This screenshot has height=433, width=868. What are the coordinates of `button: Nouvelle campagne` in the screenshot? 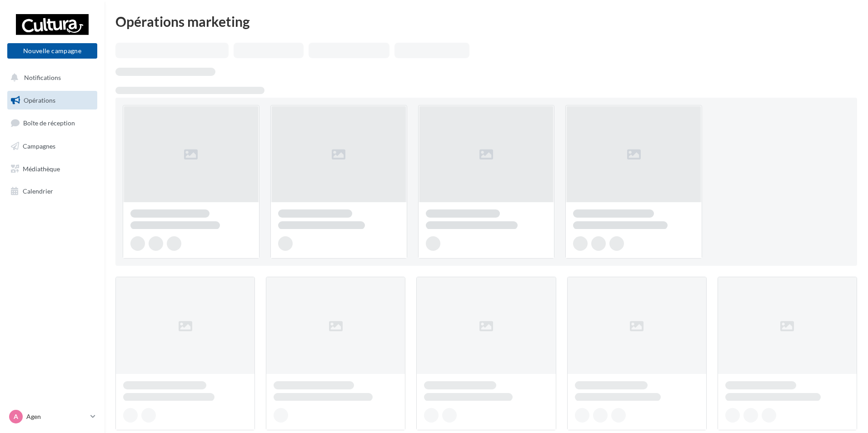 It's located at (52, 51).